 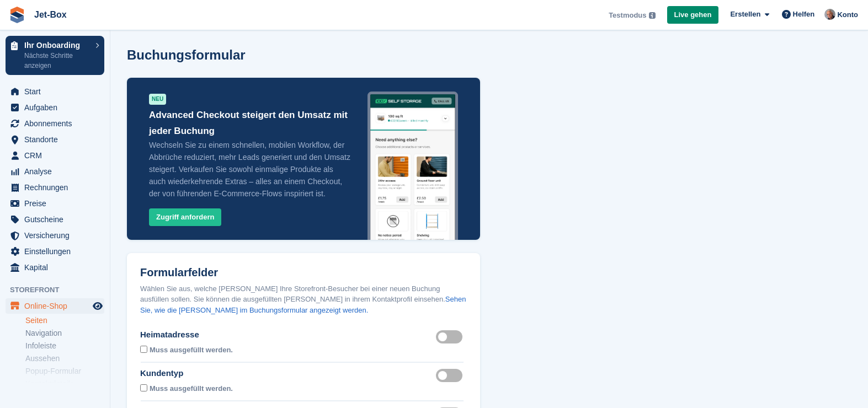 What do you see at coordinates (58, 236) in the screenshot?
I see `span: Versicherung` at bounding box center [58, 236].